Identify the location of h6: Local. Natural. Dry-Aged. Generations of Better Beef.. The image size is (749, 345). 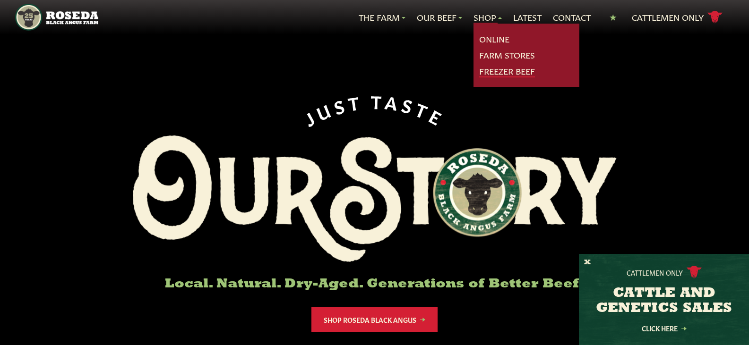
(375, 284).